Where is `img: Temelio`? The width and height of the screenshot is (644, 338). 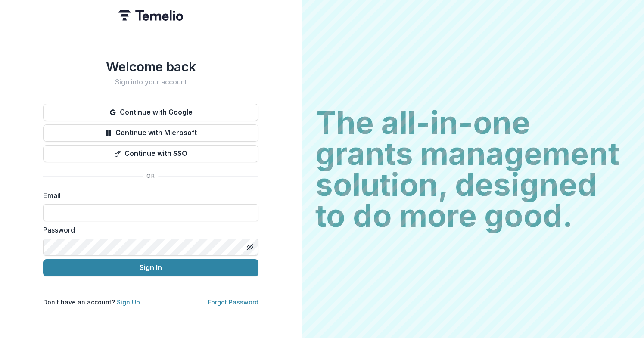
img: Temelio is located at coordinates (151, 15).